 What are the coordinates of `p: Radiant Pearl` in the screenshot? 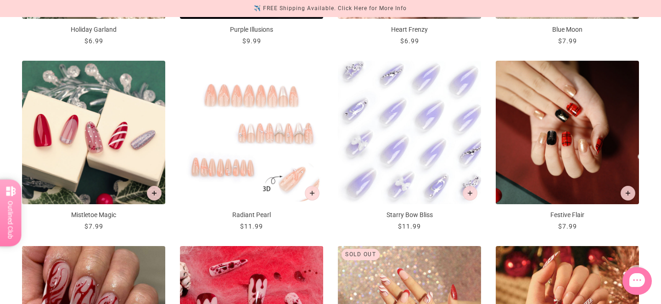 It's located at (252, 215).